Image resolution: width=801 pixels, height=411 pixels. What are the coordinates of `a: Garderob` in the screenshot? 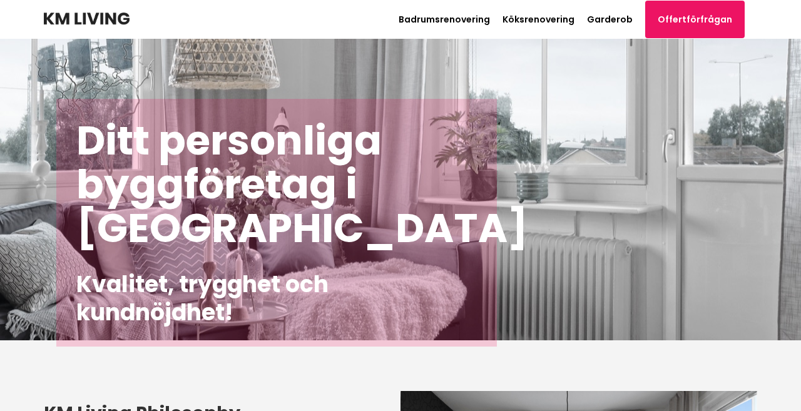 It's located at (609, 19).